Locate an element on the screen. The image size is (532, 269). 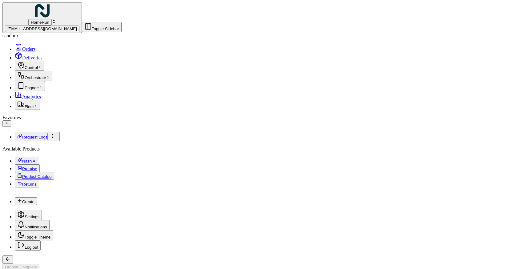
a: Nash AI is located at coordinates (27, 161).